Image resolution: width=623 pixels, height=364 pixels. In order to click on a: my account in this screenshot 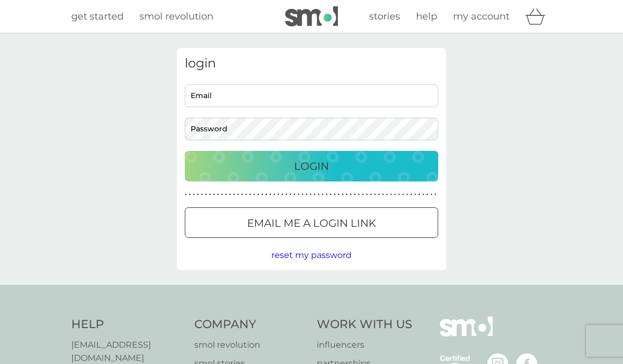, I will do `click(480, 16)`.